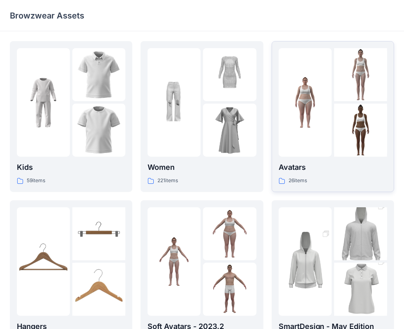 This screenshot has width=404, height=329. Describe the element at coordinates (47, 16) in the screenshot. I see `p: Browzwear Assets` at that location.